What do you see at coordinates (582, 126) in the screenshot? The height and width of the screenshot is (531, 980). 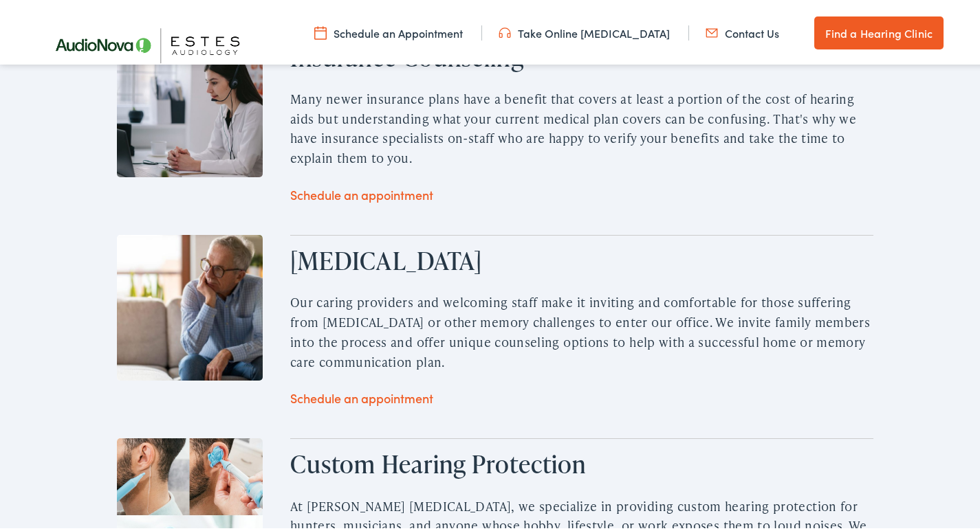 I see `p: Many newer insurance plans have a benefit that covers at least a portion of the cost of hearing a...` at bounding box center [582, 126].